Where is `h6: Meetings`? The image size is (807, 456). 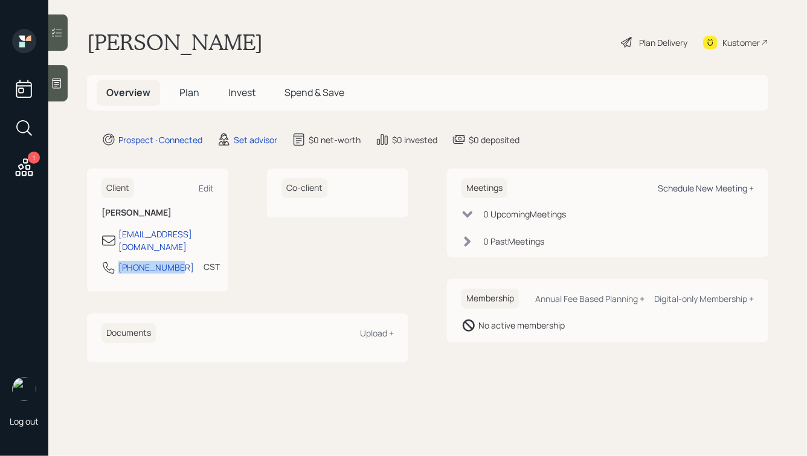
h6: Meetings is located at coordinates (484, 188).